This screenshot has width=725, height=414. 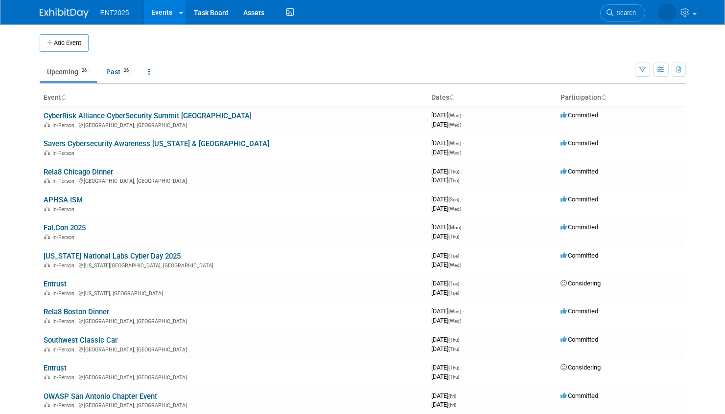 What do you see at coordinates (63, 200) in the screenshot?
I see `a: APHSA ISM` at bounding box center [63, 200].